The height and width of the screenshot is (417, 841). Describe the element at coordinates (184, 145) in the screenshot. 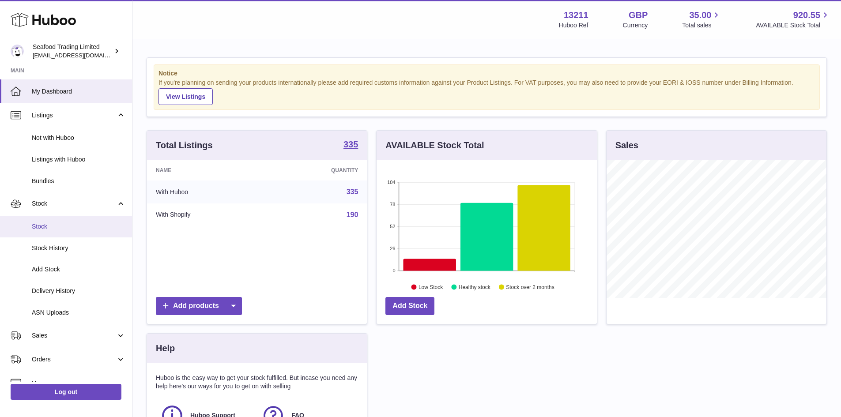

I see `h3: Total Listings` at that location.